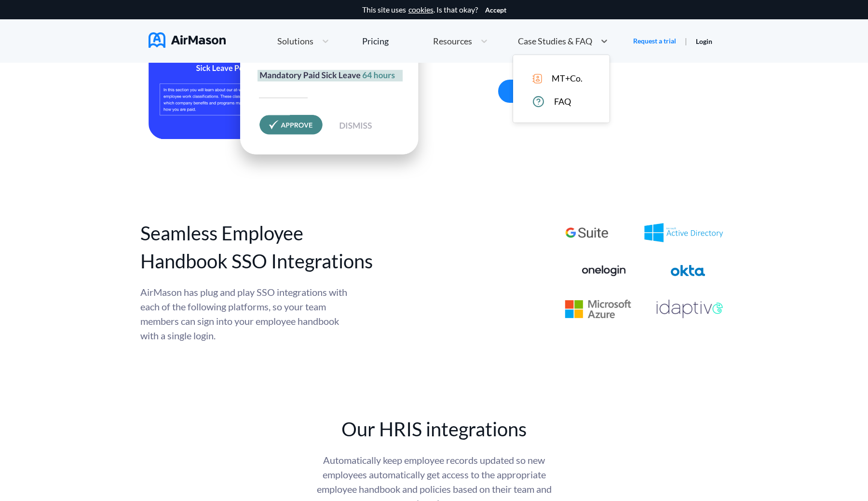 This screenshot has width=868, height=501. I want to click on img: AirMason Logo, so click(187, 40).